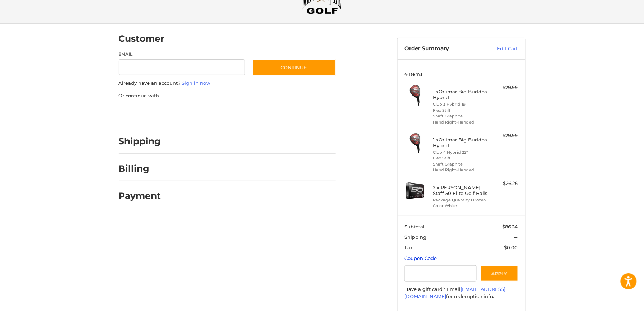  I want to click on h2: Payment, so click(140, 196).